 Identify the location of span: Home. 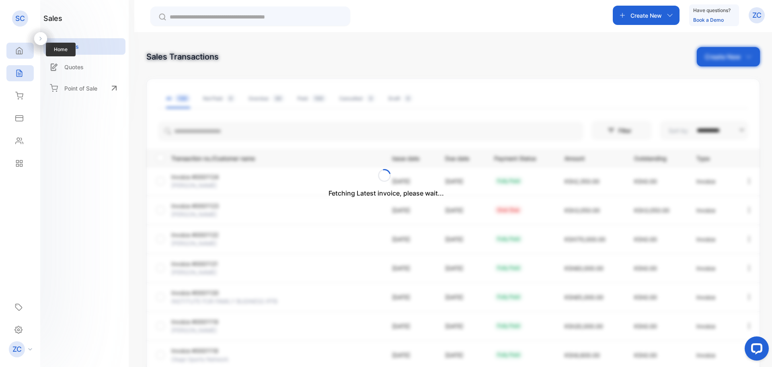
(61, 49).